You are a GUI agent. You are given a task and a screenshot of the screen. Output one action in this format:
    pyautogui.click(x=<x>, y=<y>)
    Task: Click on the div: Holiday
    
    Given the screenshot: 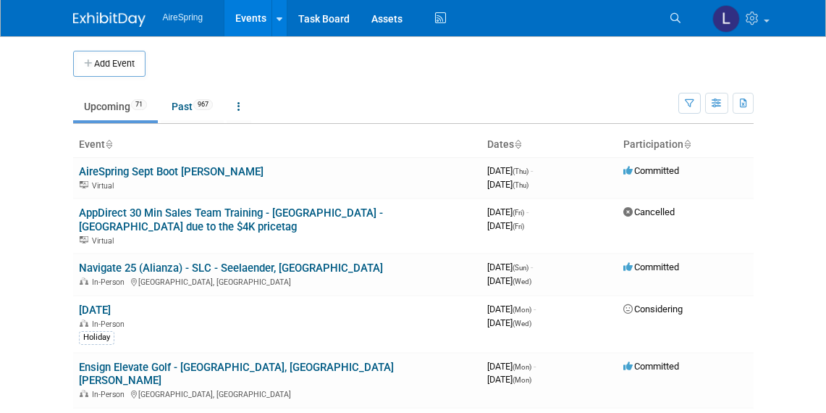 What is the action you would take?
    pyautogui.click(x=96, y=337)
    